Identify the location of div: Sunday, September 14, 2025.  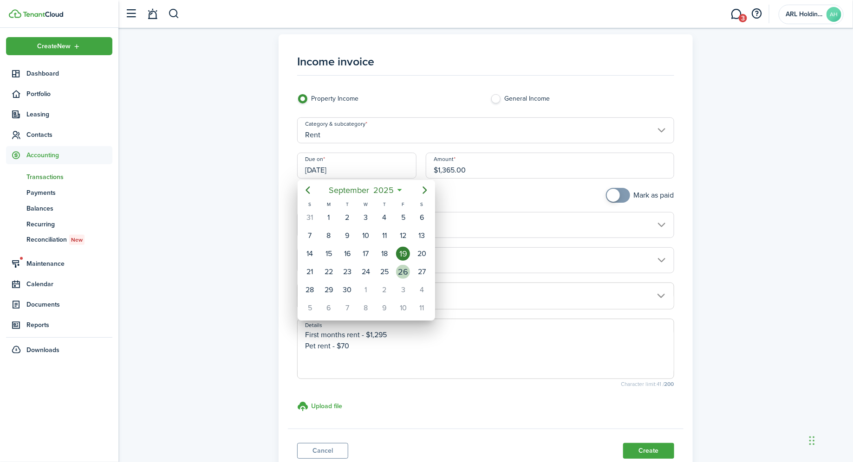
(310, 254).